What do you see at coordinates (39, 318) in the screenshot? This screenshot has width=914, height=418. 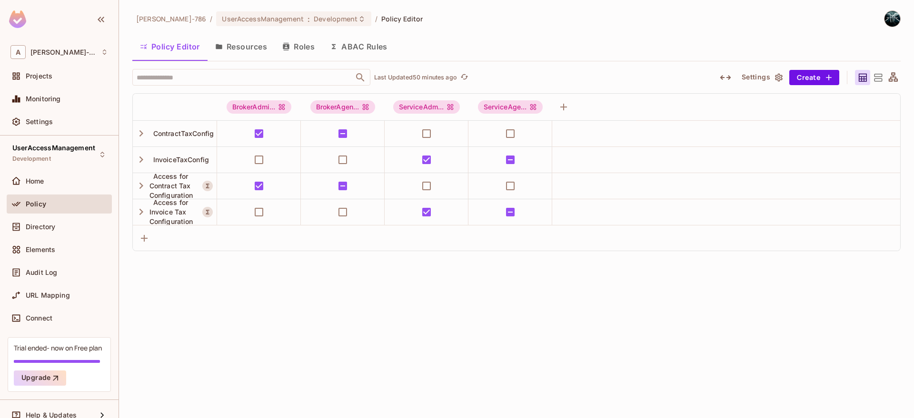 I see `span: Connect` at bounding box center [39, 318].